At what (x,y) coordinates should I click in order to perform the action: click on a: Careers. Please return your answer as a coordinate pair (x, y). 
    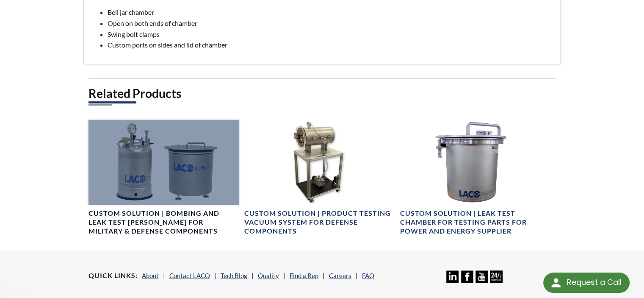
    Looking at the image, I should click on (340, 276).